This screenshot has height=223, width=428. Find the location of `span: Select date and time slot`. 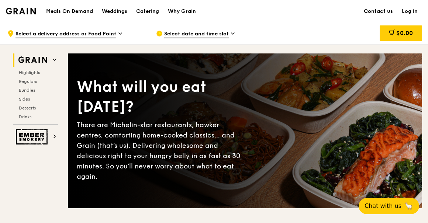

span: Select date and time slot is located at coordinates (196, 34).